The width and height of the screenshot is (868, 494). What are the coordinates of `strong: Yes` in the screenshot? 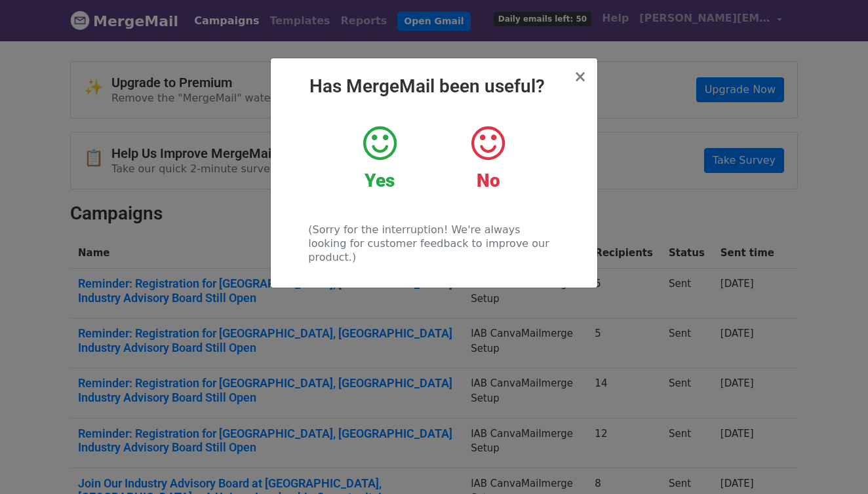 It's located at (379, 180).